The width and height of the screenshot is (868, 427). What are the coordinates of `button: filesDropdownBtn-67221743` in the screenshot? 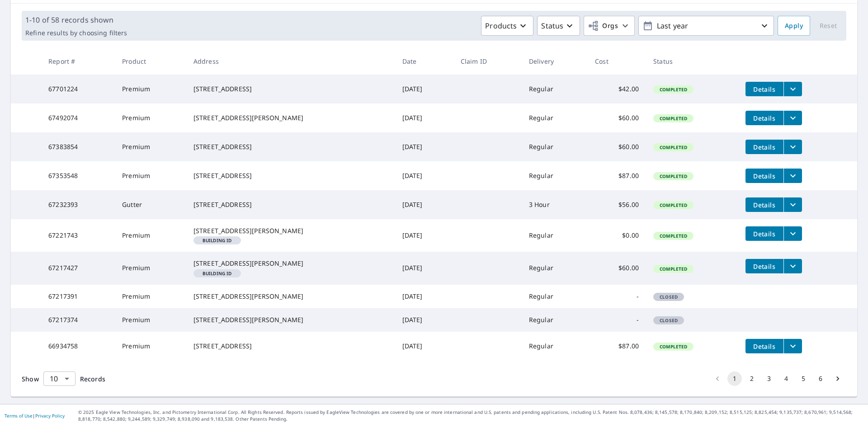 It's located at (792, 234).